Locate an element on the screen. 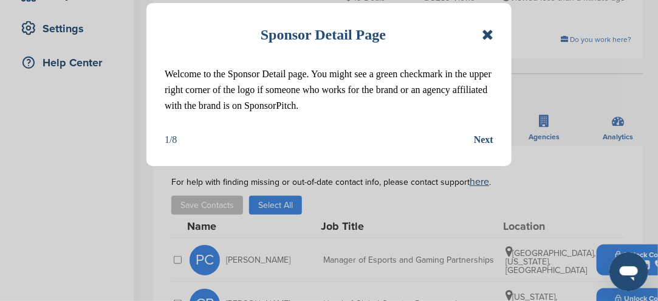 The width and height of the screenshot is (658, 301). div: Next is located at coordinates (483, 140).